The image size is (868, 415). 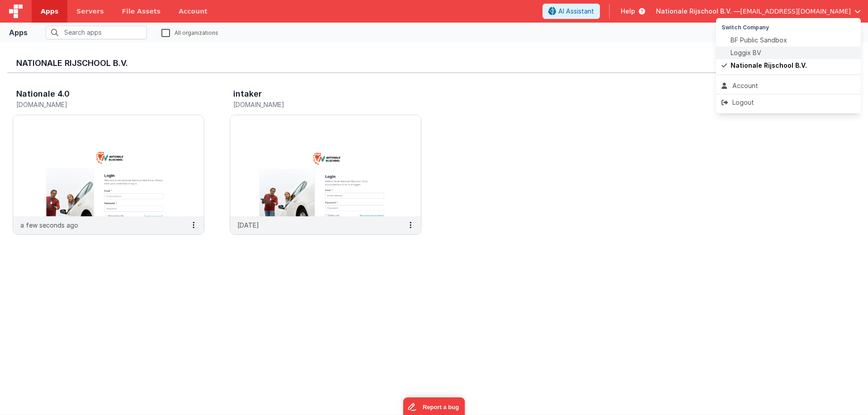 I want to click on span: Loggix BV, so click(x=746, y=53).